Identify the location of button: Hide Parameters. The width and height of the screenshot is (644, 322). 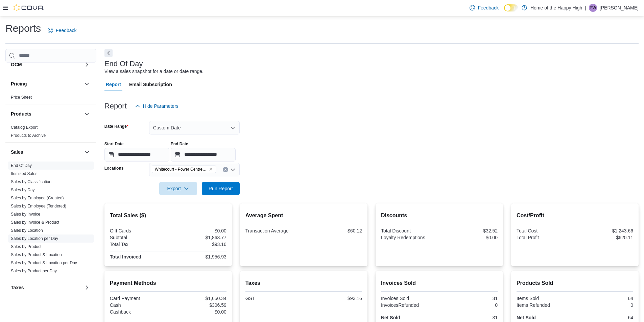
(156, 106).